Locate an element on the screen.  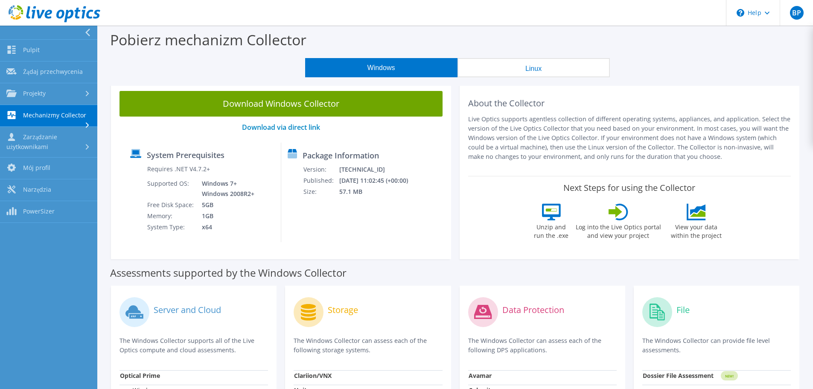
strong: Avamar is located at coordinates (480, 375).